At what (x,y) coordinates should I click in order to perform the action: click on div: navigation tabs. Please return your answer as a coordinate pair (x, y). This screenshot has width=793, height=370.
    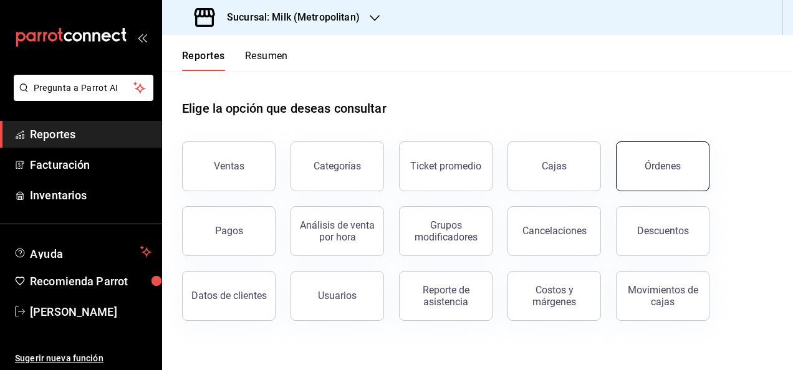
    Looking at the image, I should click on (235, 60).